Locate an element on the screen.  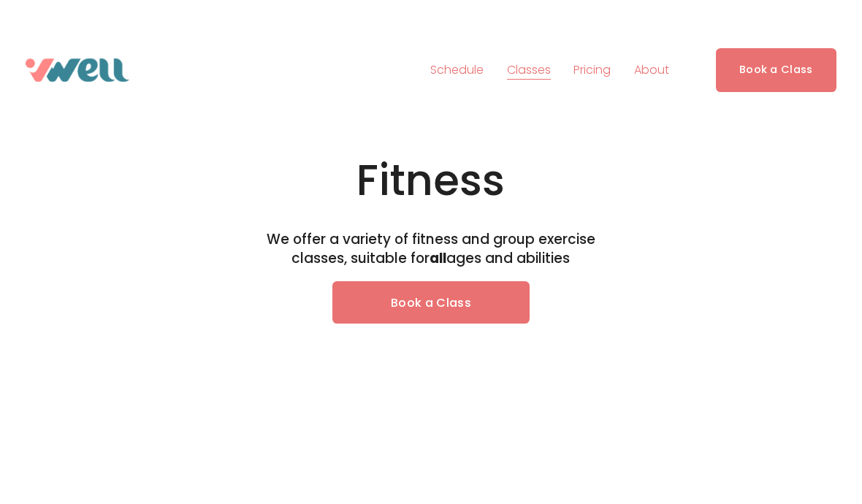
a: Pricing is located at coordinates (592, 70).